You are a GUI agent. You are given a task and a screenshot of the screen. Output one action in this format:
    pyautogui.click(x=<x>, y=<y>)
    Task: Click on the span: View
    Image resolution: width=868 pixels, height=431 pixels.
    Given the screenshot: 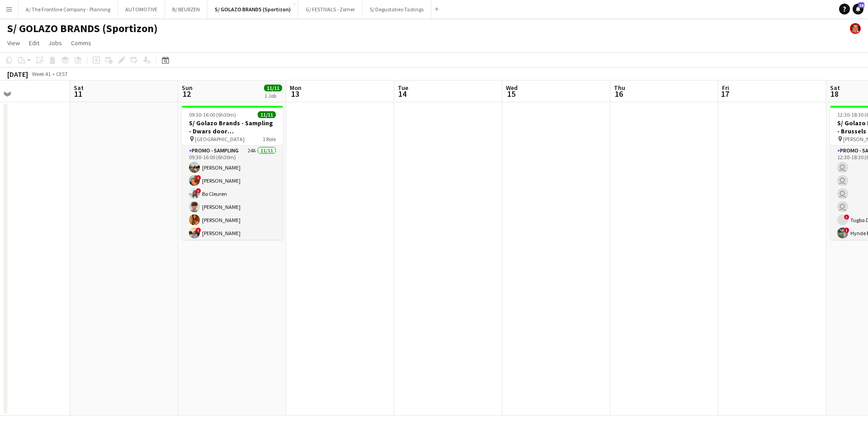 What is the action you would take?
    pyautogui.click(x=14, y=43)
    